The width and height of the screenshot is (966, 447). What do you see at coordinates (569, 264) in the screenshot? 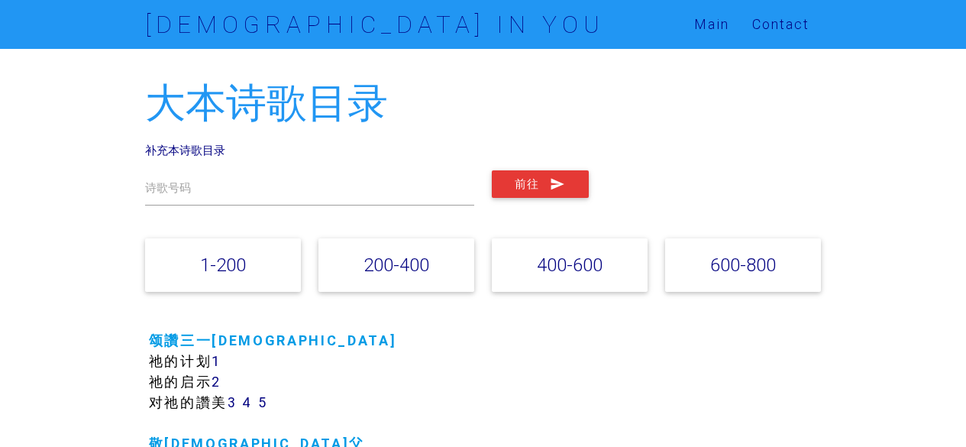
I see `a: 400-600` at bounding box center [569, 264].